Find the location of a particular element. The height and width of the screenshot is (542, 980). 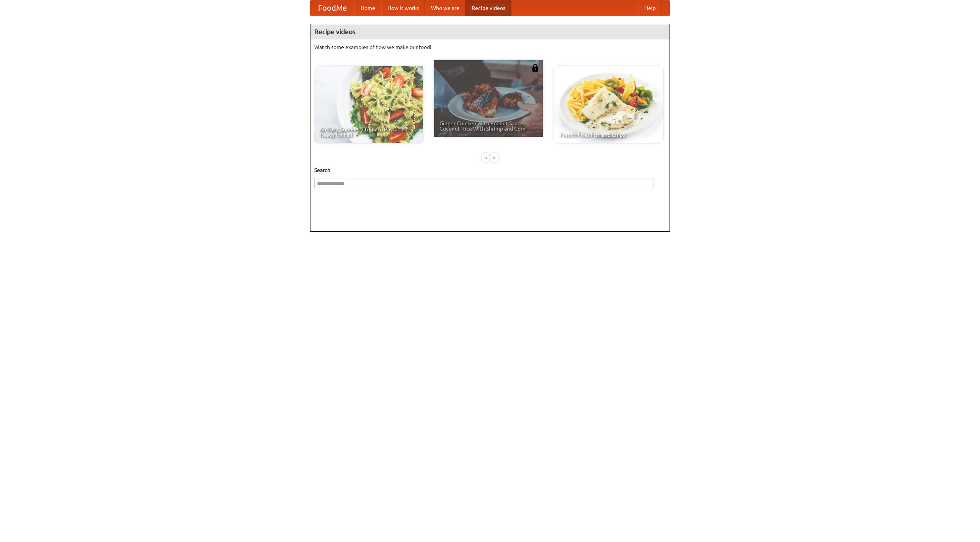

a: Help is located at coordinates (650, 8).